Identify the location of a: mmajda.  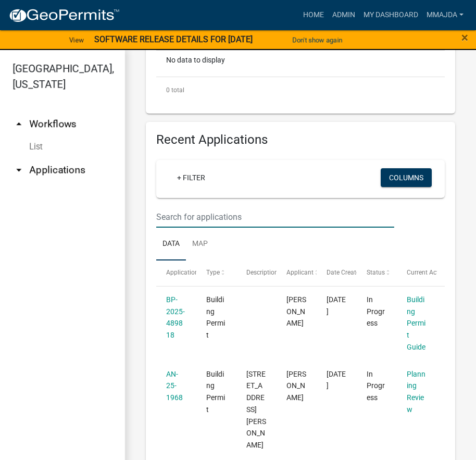
(444, 15).